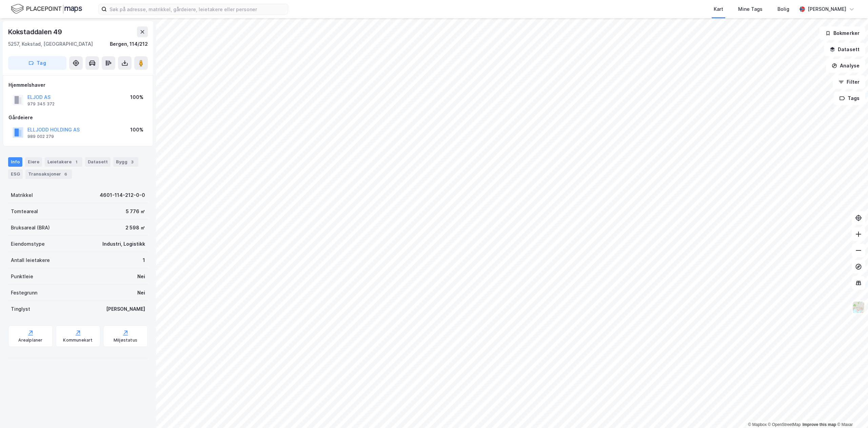 The width and height of the screenshot is (868, 428). I want to click on div: 3, so click(132, 162).